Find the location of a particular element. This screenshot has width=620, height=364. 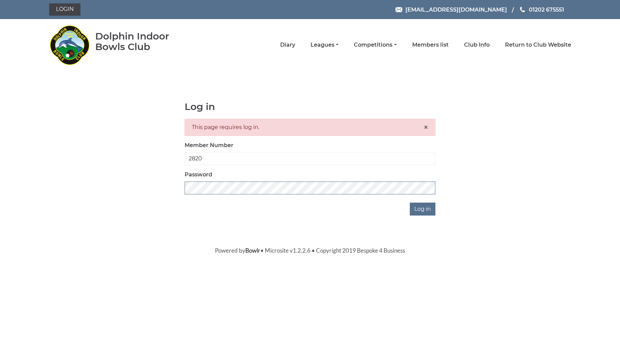

a: Login is located at coordinates (65, 10).